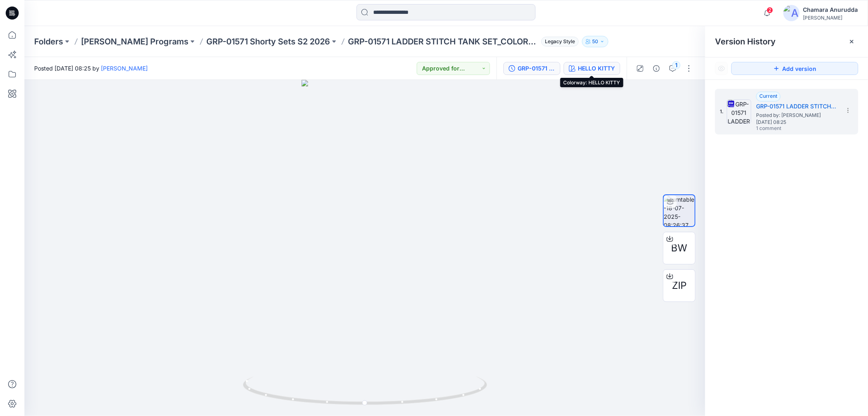  What do you see at coordinates (656, 68) in the screenshot?
I see `button: Details` at bounding box center [656, 68].